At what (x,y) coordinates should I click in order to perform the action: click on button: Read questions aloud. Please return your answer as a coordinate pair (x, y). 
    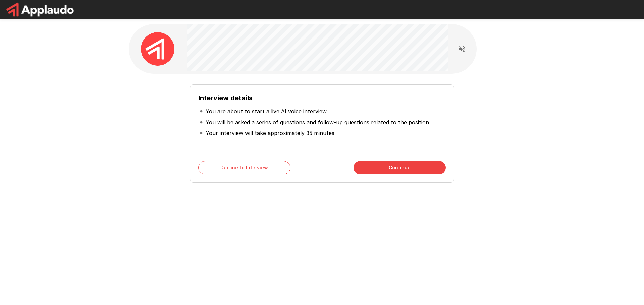
    Looking at the image, I should click on (462, 49).